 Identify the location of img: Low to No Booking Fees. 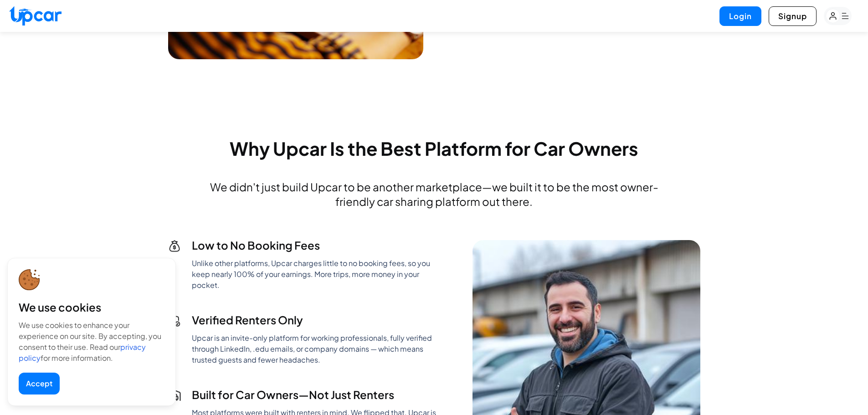
(174, 246).